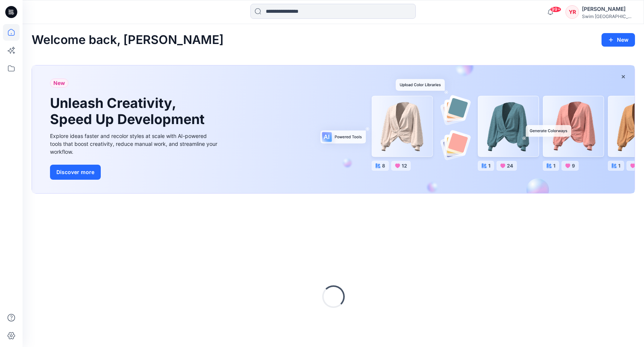 This screenshot has height=347, width=644. I want to click on button: Discover more, so click(76, 172).